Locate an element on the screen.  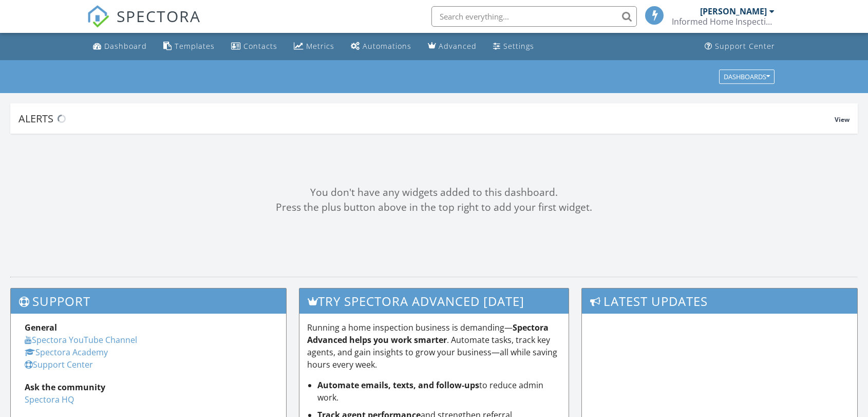
input: Search everything... is located at coordinates (534, 17).